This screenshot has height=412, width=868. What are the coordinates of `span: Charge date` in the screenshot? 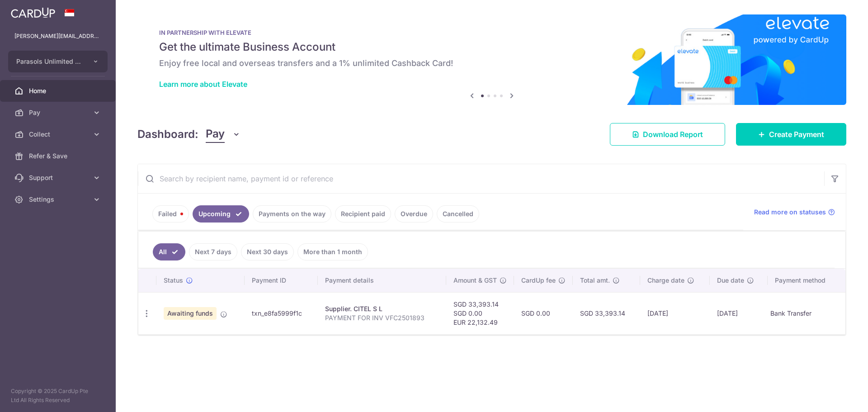 It's located at (666, 280).